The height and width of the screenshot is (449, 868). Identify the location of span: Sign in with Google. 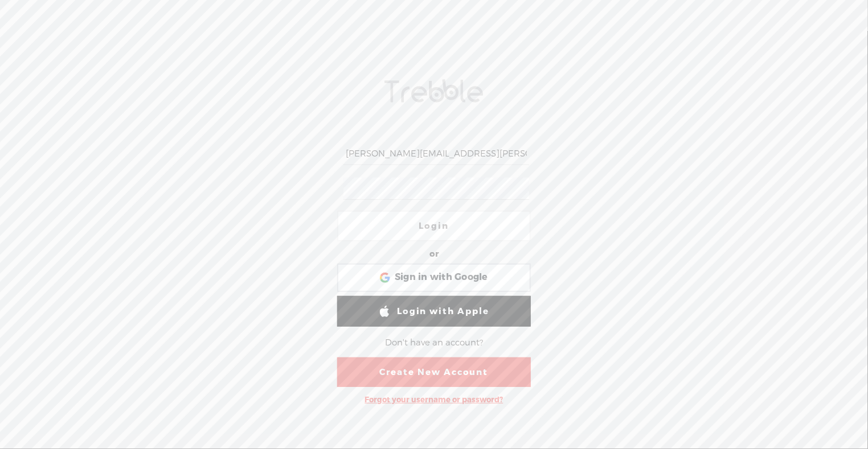
(441, 277).